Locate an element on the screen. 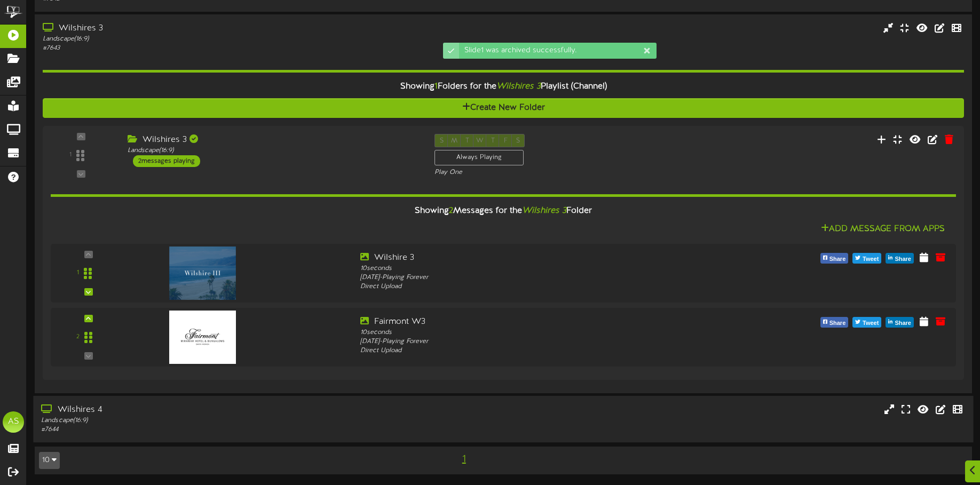  button: Add Message From Apps is located at coordinates (883, 229).